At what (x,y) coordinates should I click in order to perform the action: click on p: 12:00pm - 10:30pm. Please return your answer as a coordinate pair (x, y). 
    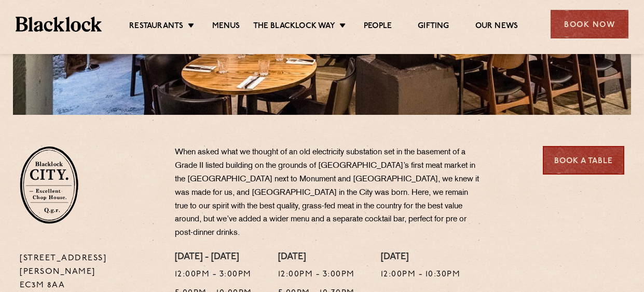
    Looking at the image, I should click on (421, 275).